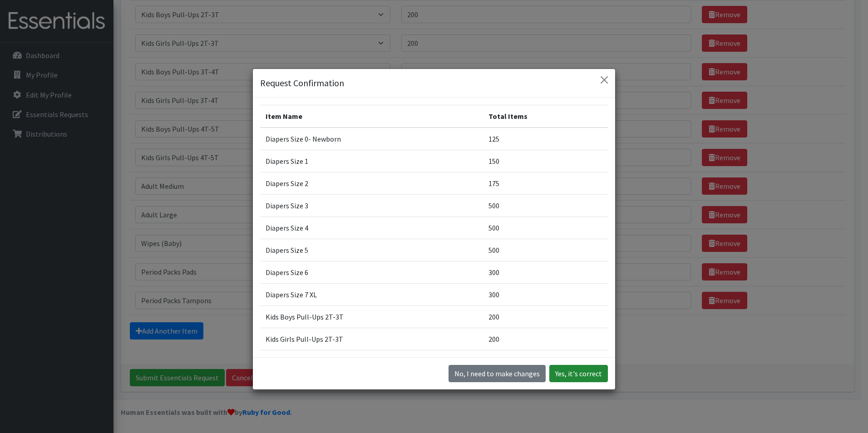  I want to click on th: Item Name, so click(371, 116).